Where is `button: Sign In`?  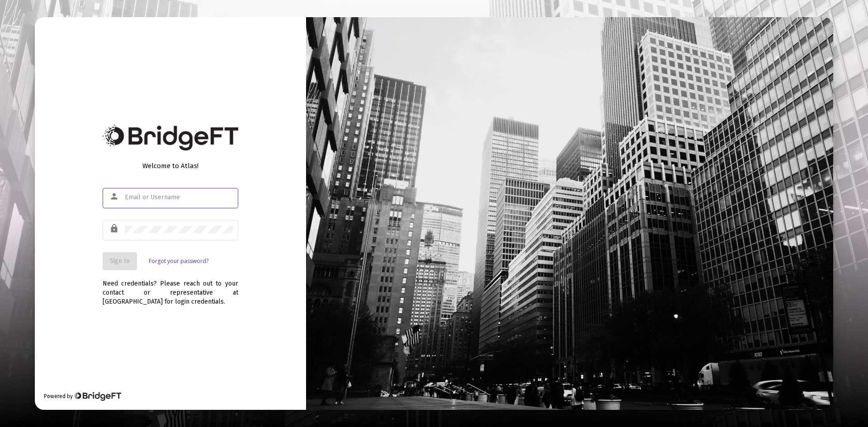 button: Sign In is located at coordinates (119, 261).